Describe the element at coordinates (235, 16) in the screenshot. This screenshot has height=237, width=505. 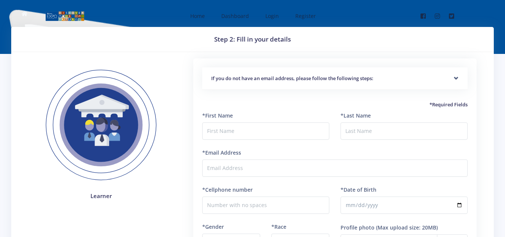
I see `a: Dashboard` at that location.